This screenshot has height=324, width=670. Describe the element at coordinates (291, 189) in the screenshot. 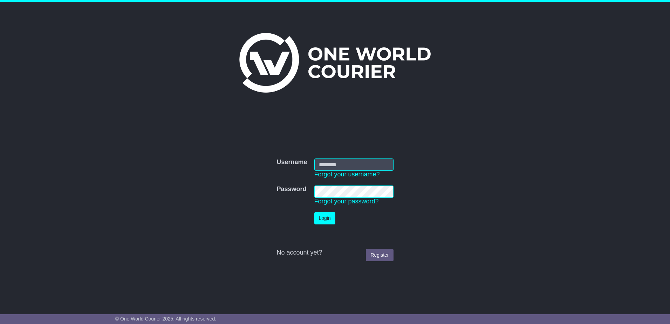

I see `label: Password` at that location.